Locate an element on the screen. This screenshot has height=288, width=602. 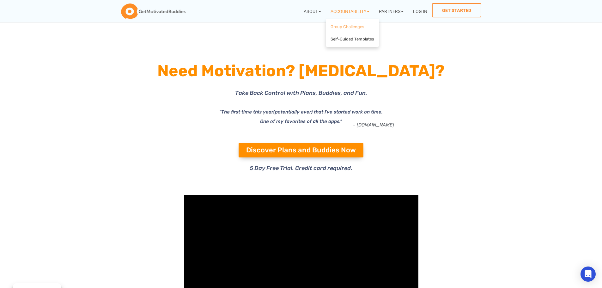
a: Discover Plans and Buddies Now is located at coordinates (301, 150).